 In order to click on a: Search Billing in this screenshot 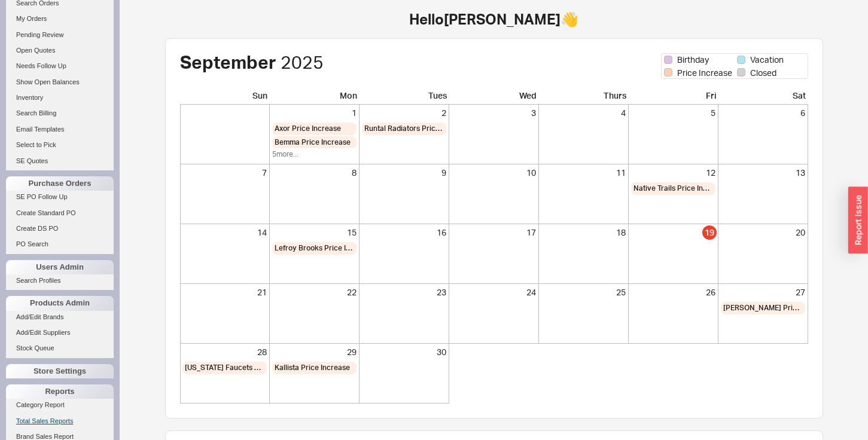, I will do `click(60, 113)`.